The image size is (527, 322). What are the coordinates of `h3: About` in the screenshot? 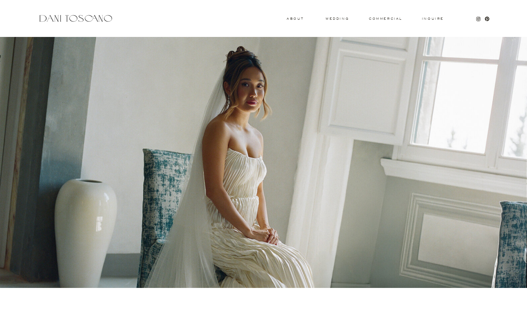 It's located at (295, 18).